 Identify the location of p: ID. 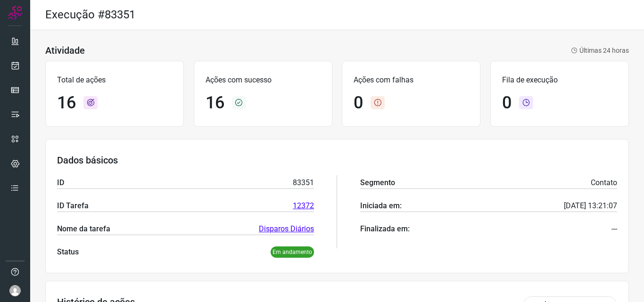
(60, 183).